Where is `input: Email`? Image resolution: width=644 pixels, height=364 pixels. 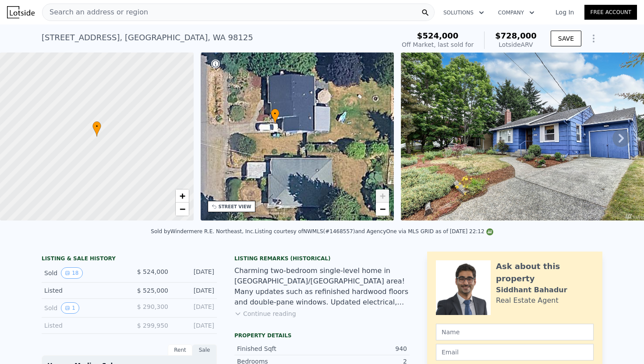 input: Email is located at coordinates (515, 353).